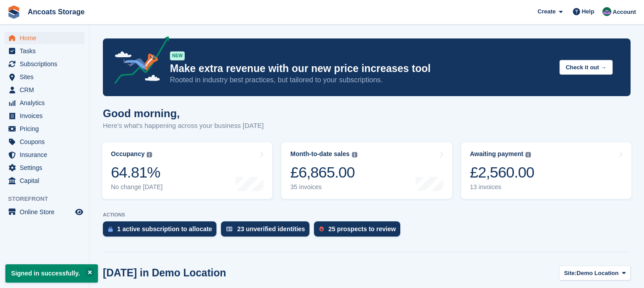 This screenshot has width=644, height=288. Describe the element at coordinates (110, 229) in the screenshot. I see `img: active_subscription_to_allocate_icon-d502201f5373d7db506a760aba3b589e785aa758c864c3986d89f69b8ff3...` at that location.